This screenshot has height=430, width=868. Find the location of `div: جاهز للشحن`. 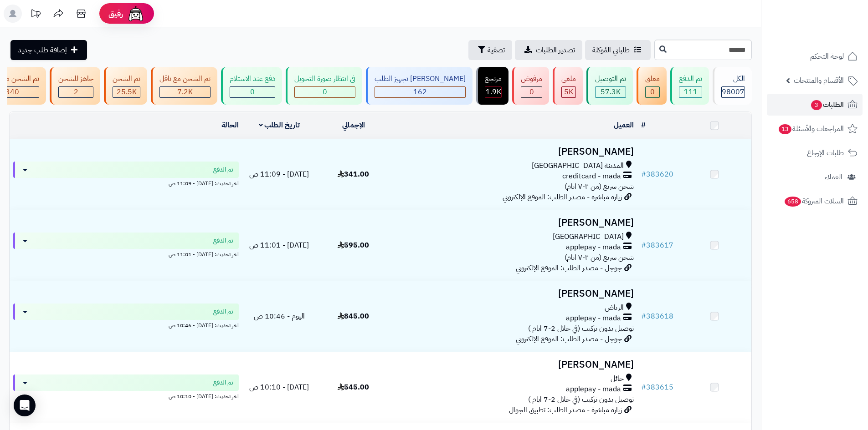

div: جاهز للشحن is located at coordinates (75, 79).